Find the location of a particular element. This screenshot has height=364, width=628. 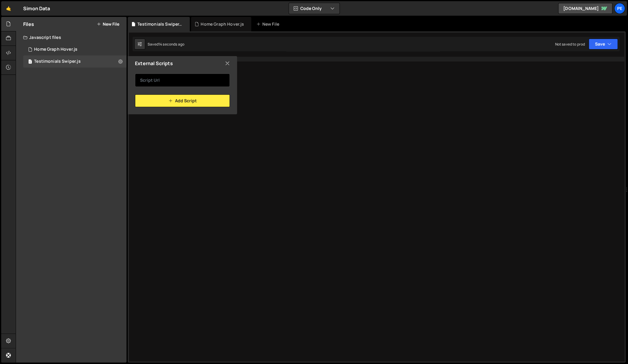

div: Simon Data is located at coordinates (37, 9).